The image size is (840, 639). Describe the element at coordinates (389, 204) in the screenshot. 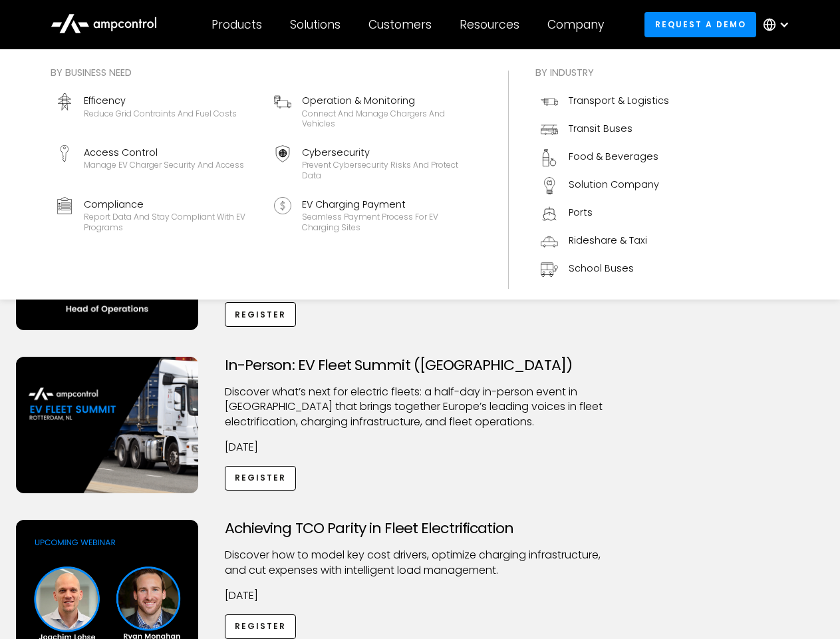

I see `div: EV Charging Payment` at that location.